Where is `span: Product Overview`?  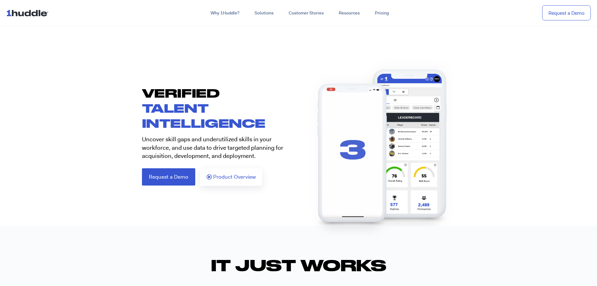 span: Product Overview is located at coordinates (235, 177).